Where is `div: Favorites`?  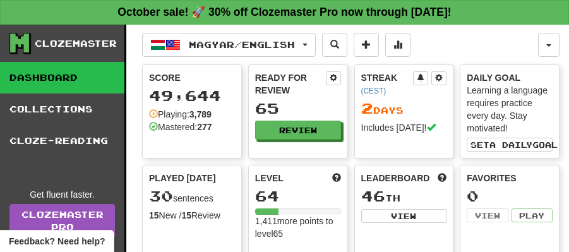 div: Favorites is located at coordinates (510, 178).